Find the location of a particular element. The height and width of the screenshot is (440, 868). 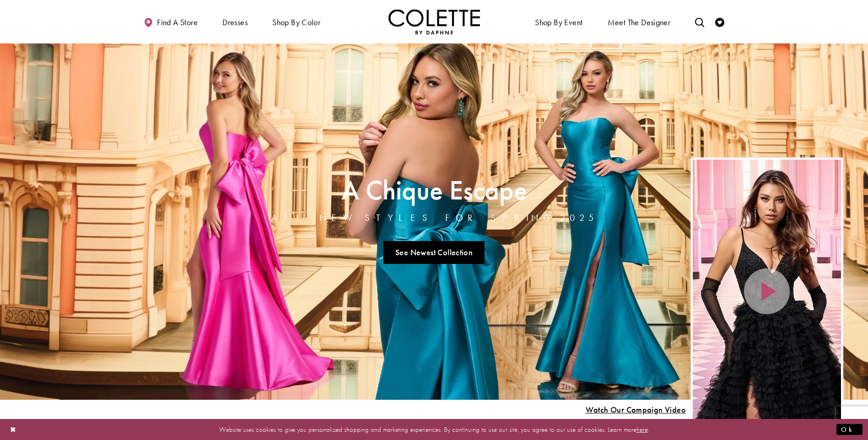

span: Play Slide #15 Video is located at coordinates (636, 410).